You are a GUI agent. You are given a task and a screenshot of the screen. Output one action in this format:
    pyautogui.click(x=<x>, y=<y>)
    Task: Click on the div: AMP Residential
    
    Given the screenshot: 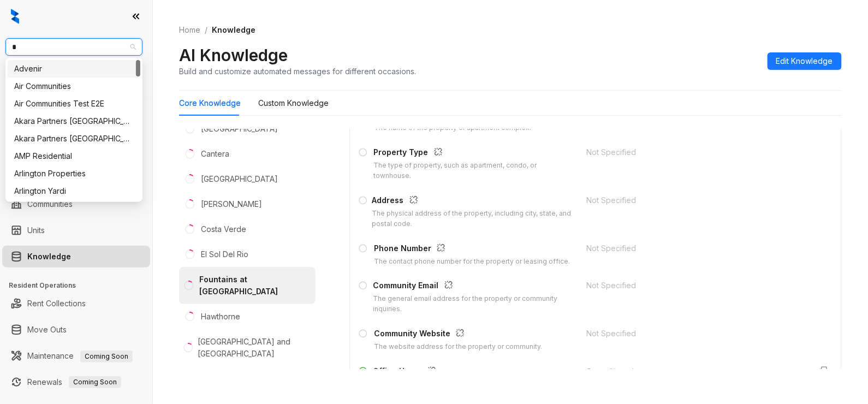 What is the action you would take?
    pyautogui.click(x=74, y=156)
    